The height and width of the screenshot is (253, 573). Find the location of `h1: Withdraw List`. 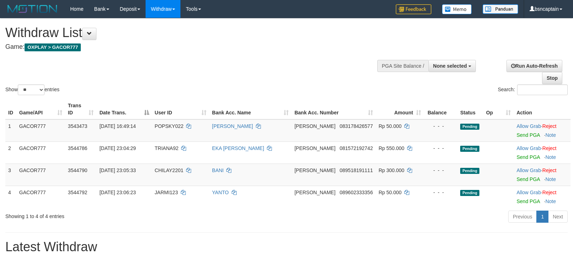

h1: Withdraw List is located at coordinates (190, 33).